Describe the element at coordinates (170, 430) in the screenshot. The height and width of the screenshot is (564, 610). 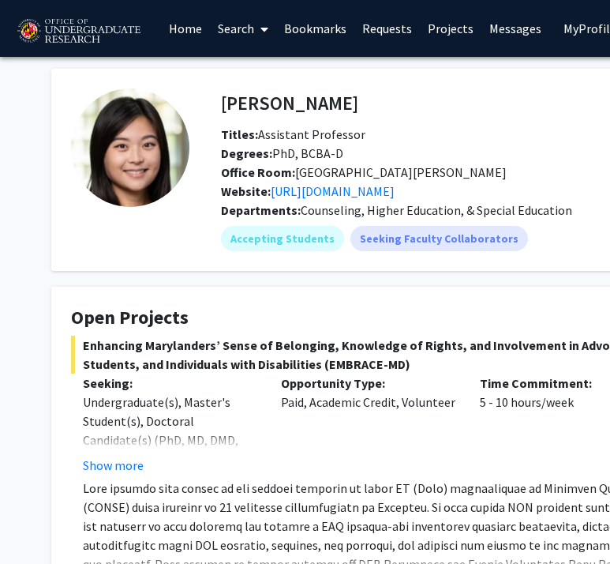
I see `div: Undergraduate(s), Master's Student(s), Doctoral Candidate(s) (PhD, MD, DMD, PharmD, etc.)` at that location.